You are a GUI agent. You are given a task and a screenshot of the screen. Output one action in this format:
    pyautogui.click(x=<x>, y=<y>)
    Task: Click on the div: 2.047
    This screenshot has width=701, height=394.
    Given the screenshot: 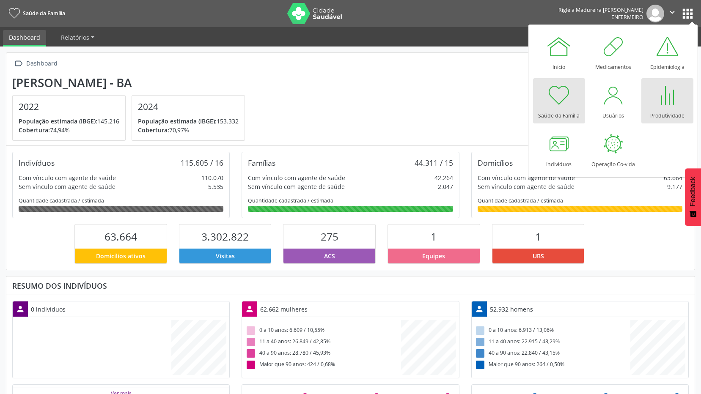 What is the action you would take?
    pyautogui.click(x=445, y=186)
    